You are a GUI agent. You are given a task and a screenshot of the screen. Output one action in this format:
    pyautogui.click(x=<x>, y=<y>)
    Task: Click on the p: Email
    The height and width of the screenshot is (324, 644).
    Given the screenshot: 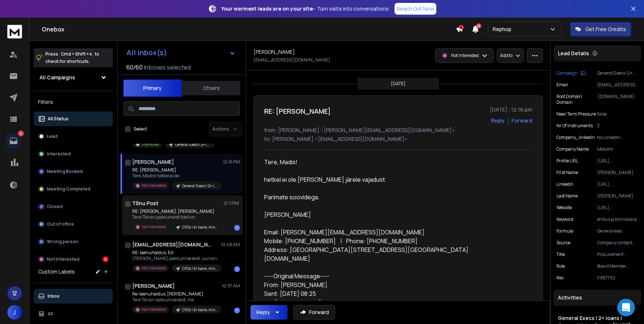 What is the action you would take?
    pyautogui.click(x=562, y=85)
    